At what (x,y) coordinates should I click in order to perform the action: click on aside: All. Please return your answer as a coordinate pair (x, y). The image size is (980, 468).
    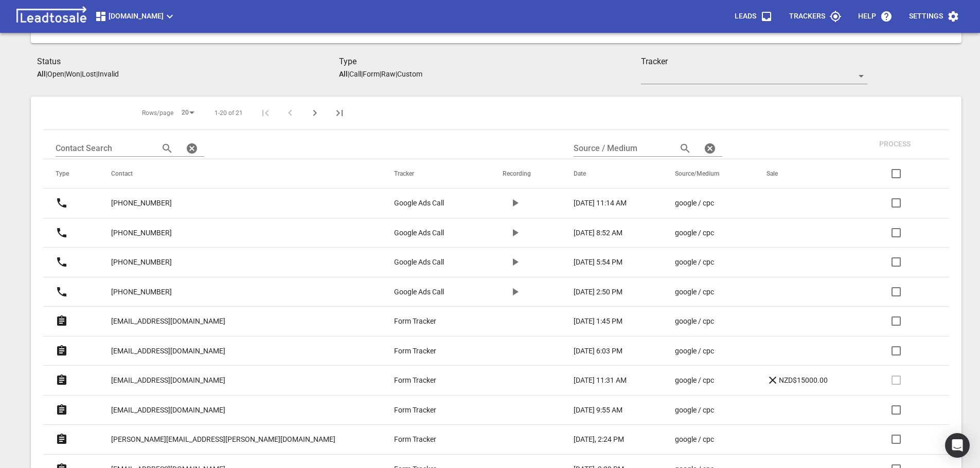
    Looking at the image, I should click on (41, 74).